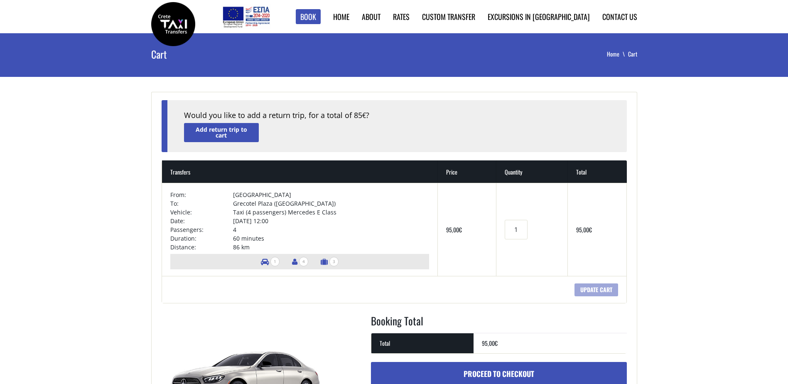 This screenshot has height=384, width=788. Describe the element at coordinates (532, 172) in the screenshot. I see `th: Quantity` at that location.